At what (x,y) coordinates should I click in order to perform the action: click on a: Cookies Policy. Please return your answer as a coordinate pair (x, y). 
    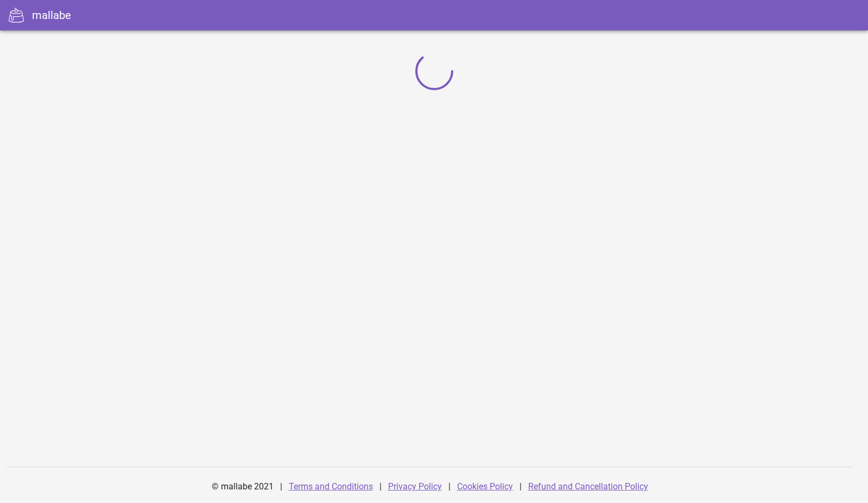
    Looking at the image, I should click on (485, 486).